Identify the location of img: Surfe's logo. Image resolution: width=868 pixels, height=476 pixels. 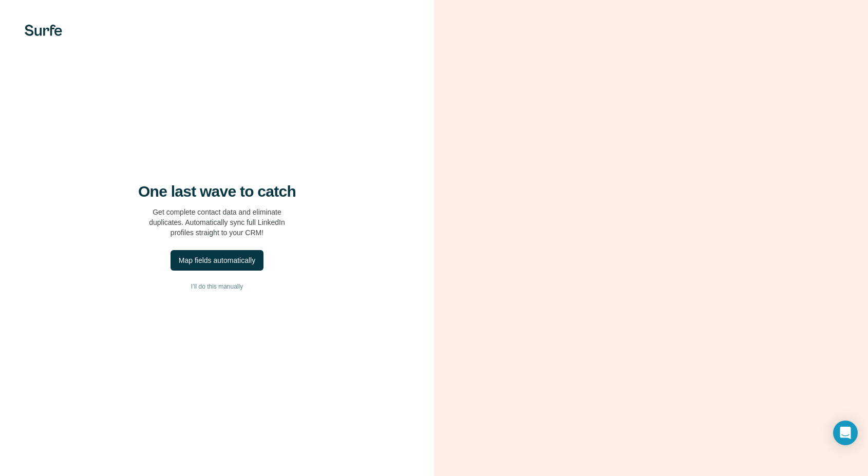
(43, 30).